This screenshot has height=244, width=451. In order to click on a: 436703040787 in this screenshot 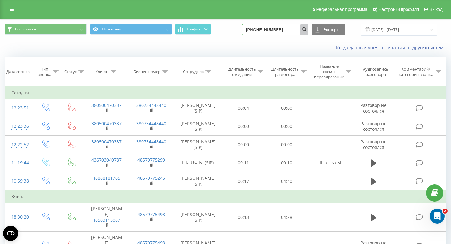, I will do `click(106, 159)`.